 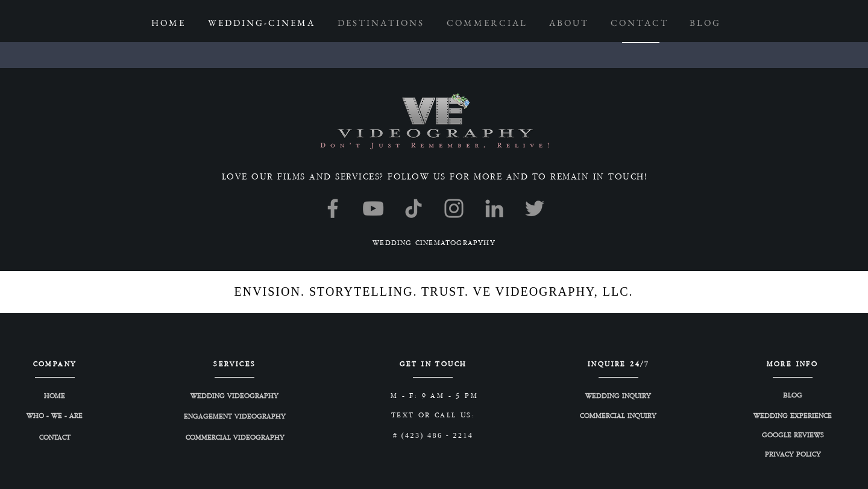 What do you see at coordinates (568, 23) in the screenshot?
I see `p: A B O U T` at bounding box center [568, 23].